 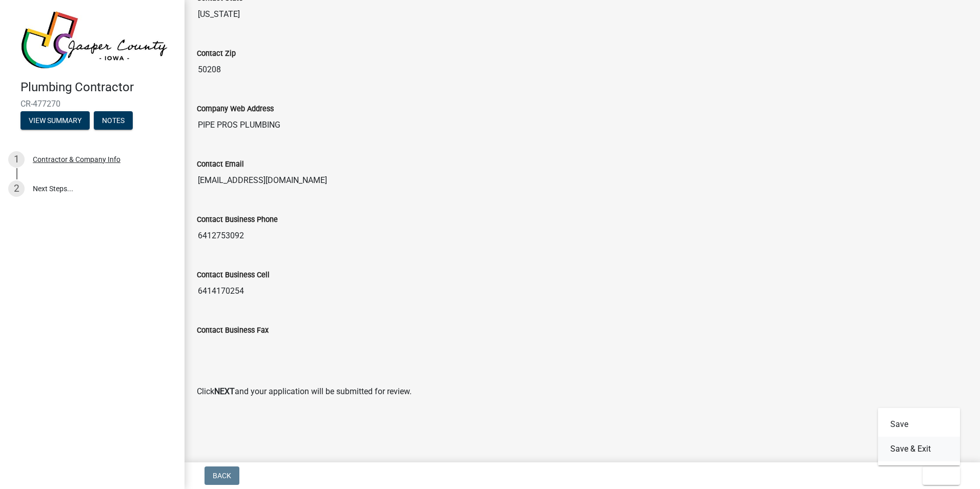 What do you see at coordinates (919, 449) in the screenshot?
I see `button: Save & Exit` at bounding box center [919, 449].